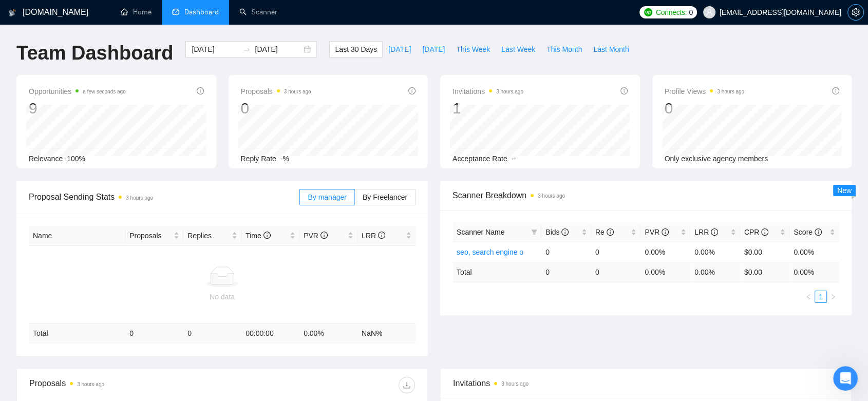 This screenshot has height=401, width=868. Describe the element at coordinates (534, 232) in the screenshot. I see `span: filter` at that location.